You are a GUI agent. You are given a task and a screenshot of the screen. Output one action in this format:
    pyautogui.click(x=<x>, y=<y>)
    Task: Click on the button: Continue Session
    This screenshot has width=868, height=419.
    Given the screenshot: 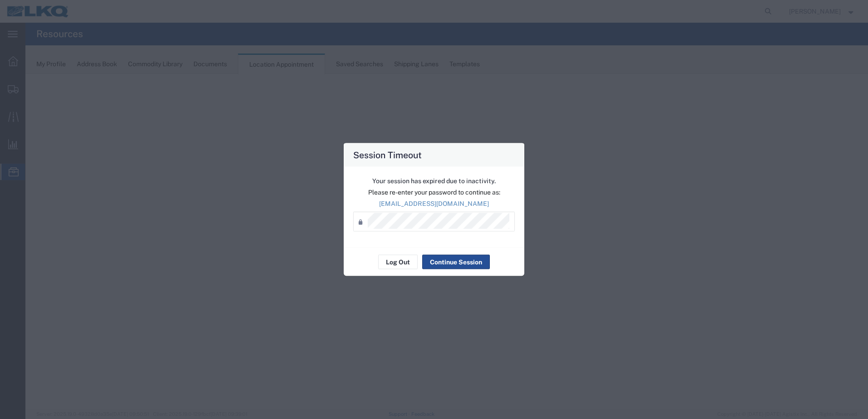 What is the action you would take?
    pyautogui.click(x=456, y=262)
    